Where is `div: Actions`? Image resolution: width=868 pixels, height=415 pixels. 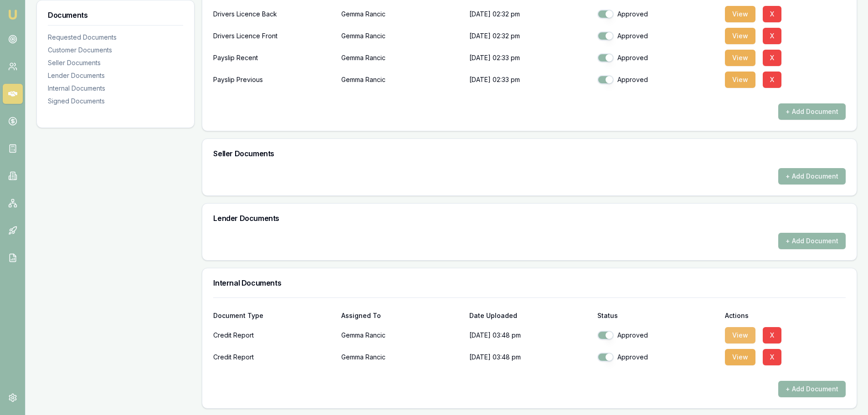 div: Actions is located at coordinates (785, 316).